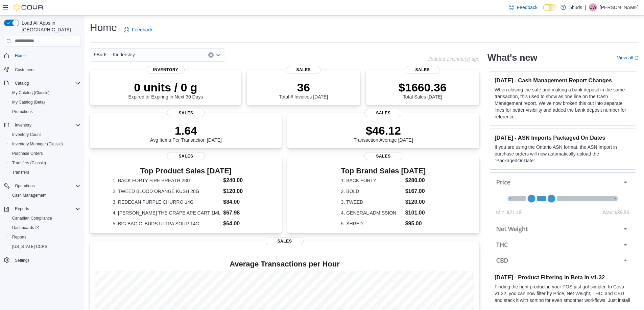 The width and height of the screenshot is (644, 310). What do you see at coordinates (241, 213) in the screenshot?
I see `dd: $67.98` at bounding box center [241, 213].